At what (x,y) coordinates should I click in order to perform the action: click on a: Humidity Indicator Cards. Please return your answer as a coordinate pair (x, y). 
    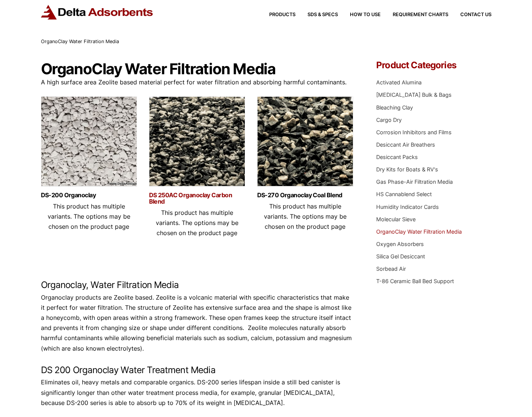
    Looking at the image, I should click on (408, 207).